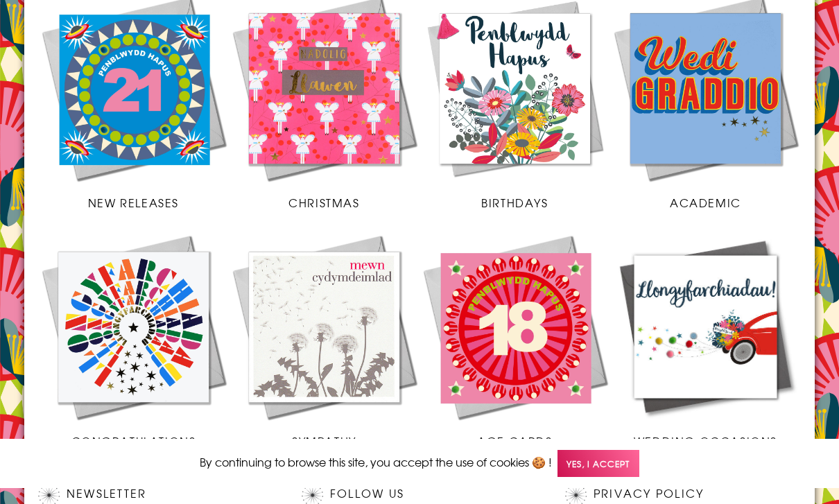  Describe the element at coordinates (324, 341) in the screenshot. I see `a: Sympathy` at that location.